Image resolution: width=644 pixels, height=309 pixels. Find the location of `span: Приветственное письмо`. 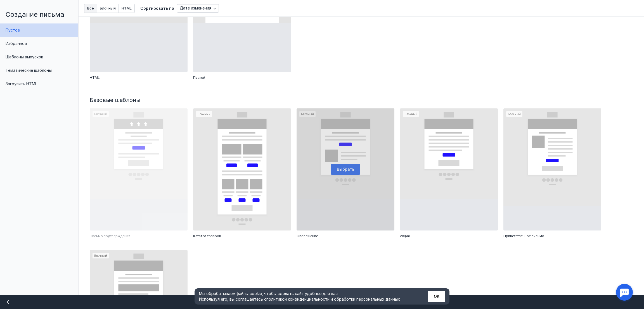

span: Приветственное письмо is located at coordinates (524, 236).